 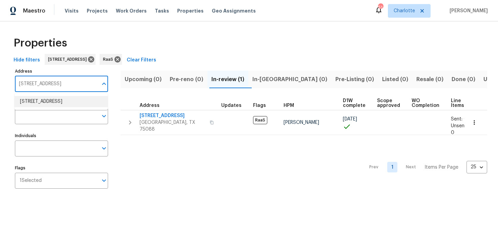 I want to click on span: Sent: 0, so click(x=459, y=119).